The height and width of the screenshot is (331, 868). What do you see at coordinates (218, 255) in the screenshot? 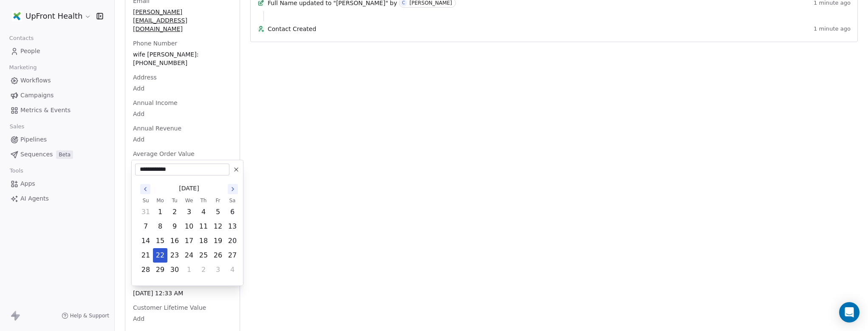
I see `button: Friday, September 26th, 2025` at bounding box center [218, 255].